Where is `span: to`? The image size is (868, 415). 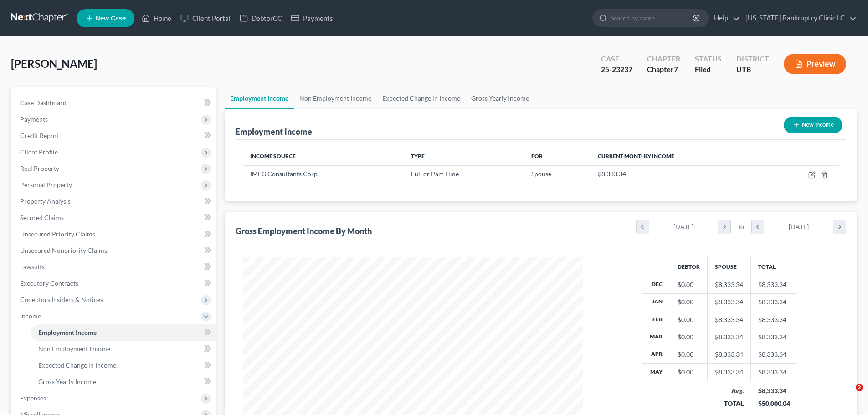 span: to is located at coordinates (741, 227).